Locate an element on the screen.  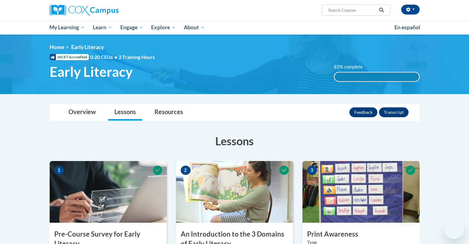
a: Overview is located at coordinates (82, 112).